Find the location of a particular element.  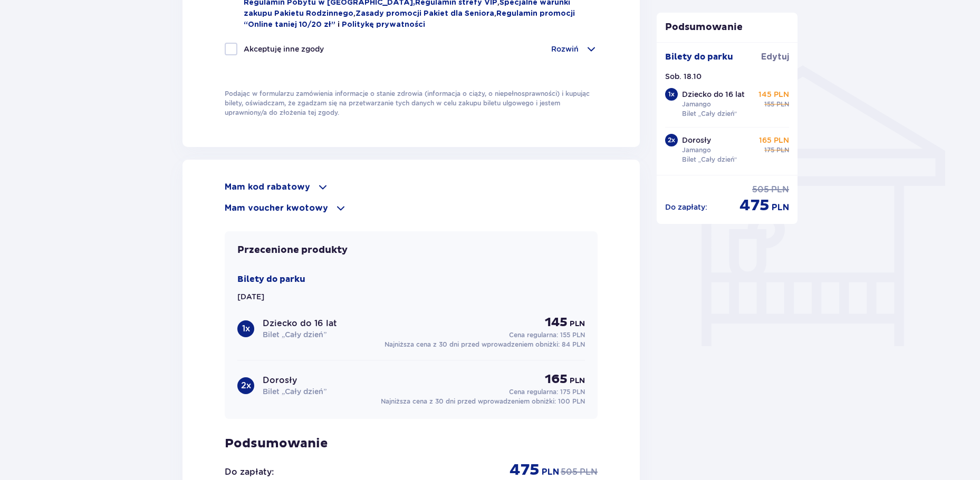

span: Edytuj is located at coordinates (775, 57).